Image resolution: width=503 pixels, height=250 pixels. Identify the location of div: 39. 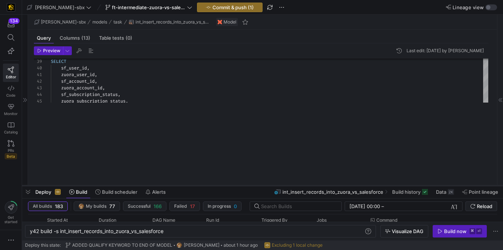
(38, 61).